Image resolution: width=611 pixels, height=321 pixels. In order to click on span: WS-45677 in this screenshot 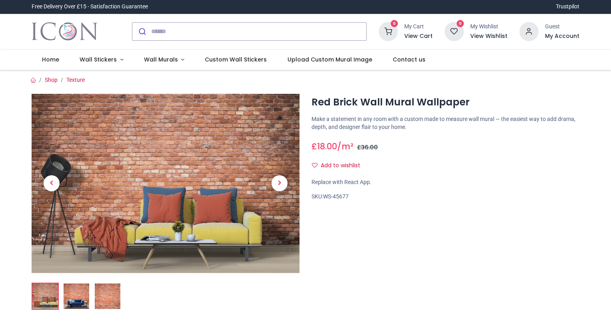, I will do `click(336, 197)`.